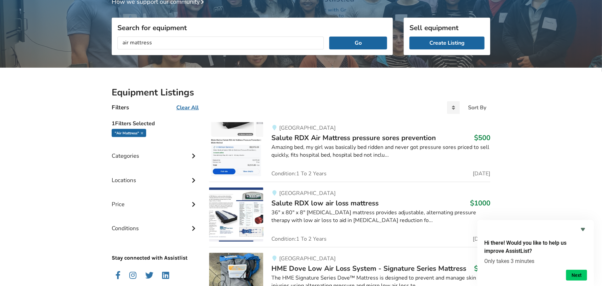 This screenshot has width=602, height=286. Describe the element at coordinates (187, 108) in the screenshot. I see `u: Clear All` at that location.